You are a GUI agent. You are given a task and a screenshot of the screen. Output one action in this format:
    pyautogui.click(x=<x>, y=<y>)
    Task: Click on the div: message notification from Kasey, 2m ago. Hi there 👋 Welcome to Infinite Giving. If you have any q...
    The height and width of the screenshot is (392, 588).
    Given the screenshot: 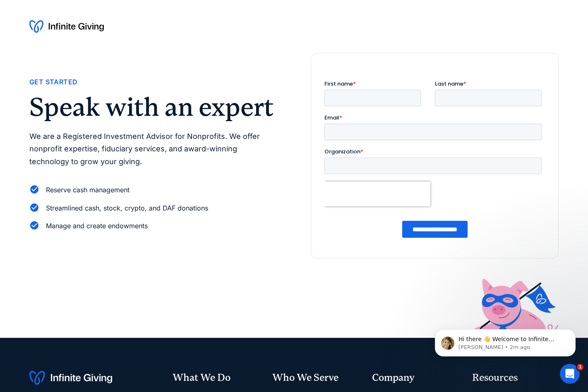 What is the action you would take?
    pyautogui.click(x=83, y=31)
    